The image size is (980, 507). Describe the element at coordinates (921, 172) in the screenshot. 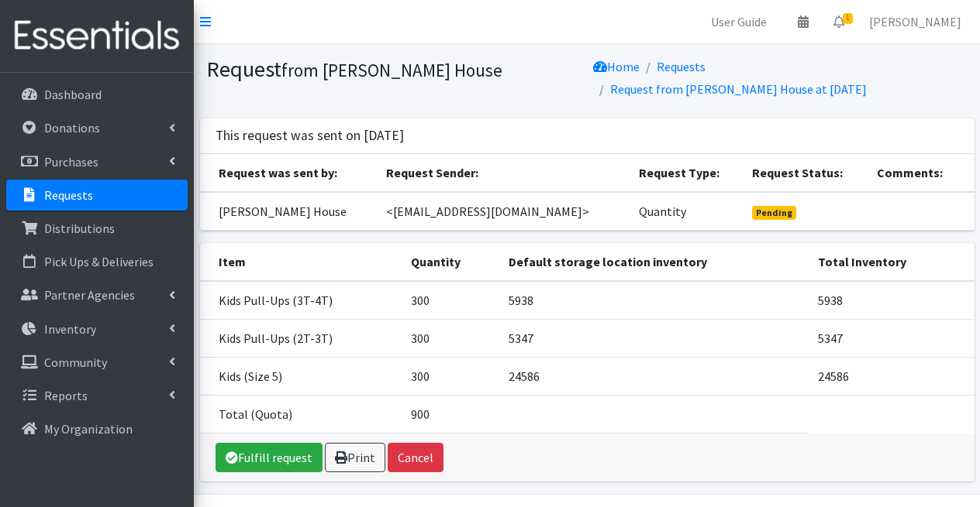

I see `th: Comments:` at that location.